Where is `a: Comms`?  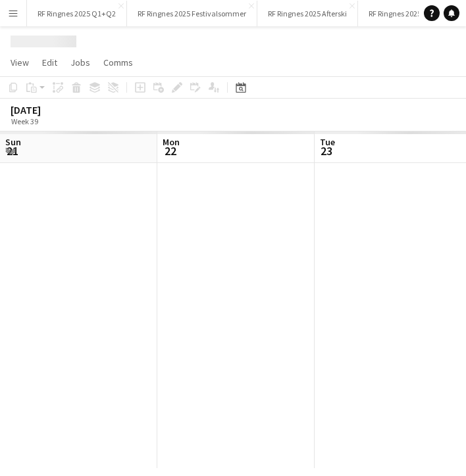 a: Comms is located at coordinates (118, 62).